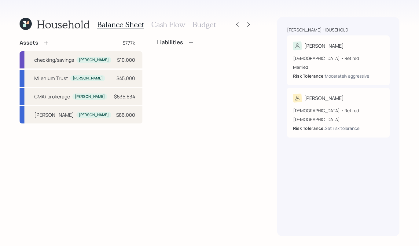  What do you see at coordinates (347, 76) in the screenshot?
I see `div: Moderately aggressive` at bounding box center [347, 76].